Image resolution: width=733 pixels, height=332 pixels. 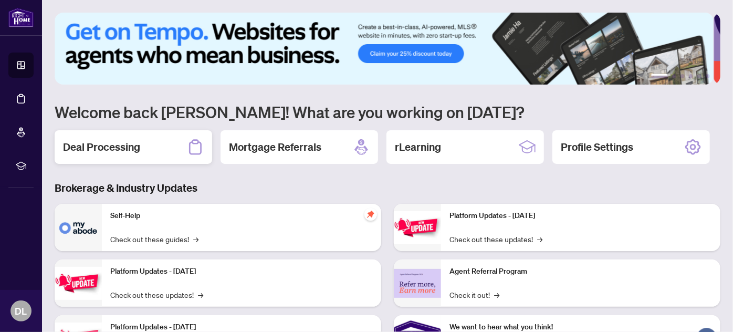 I want to click on button: 6, so click(x=708, y=76).